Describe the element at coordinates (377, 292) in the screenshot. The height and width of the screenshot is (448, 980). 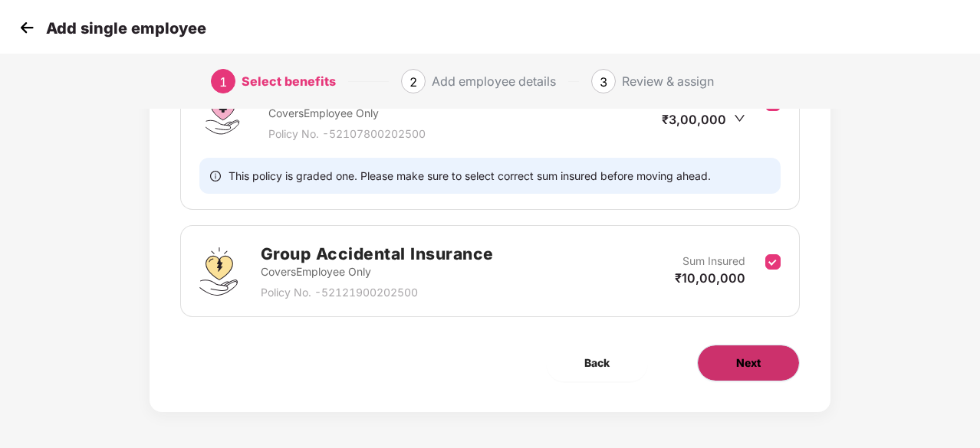
I see `p: Policy No. - 52121900202500` at that location.